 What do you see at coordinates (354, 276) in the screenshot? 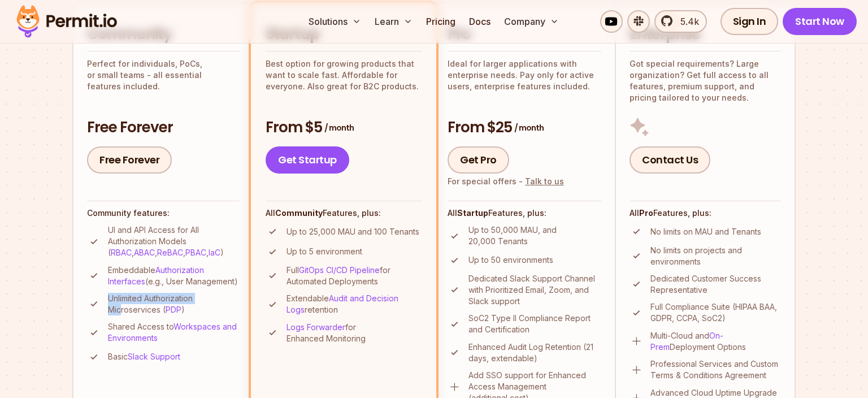
I see `p: Full for Automated Deployments` at bounding box center [354, 276].